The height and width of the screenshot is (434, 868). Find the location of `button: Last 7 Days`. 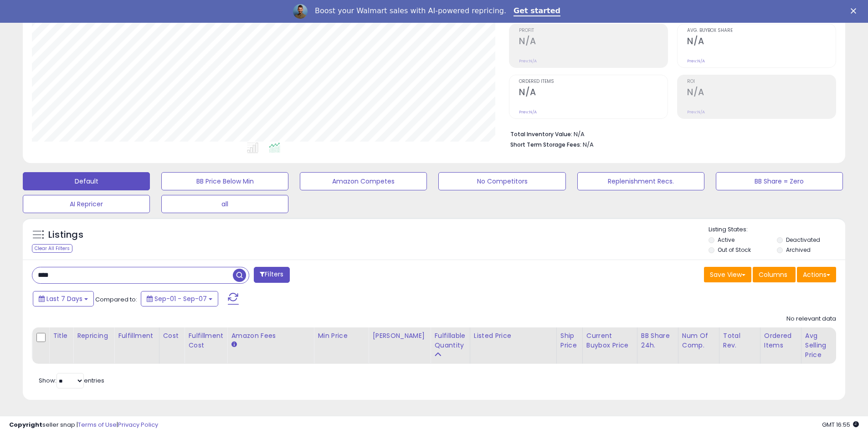

button: Last 7 Days is located at coordinates (63, 299).